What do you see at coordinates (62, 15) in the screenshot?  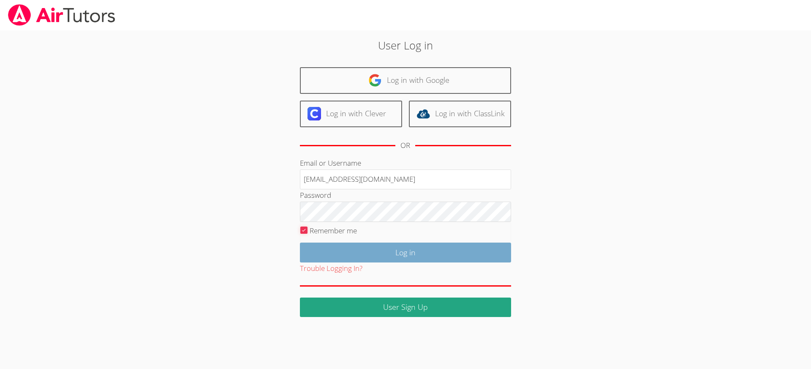 I see `img: airtutors_banner-c4298cdbf04f3fff15de1276eac7730deb9818008684d7c2e4769d2f7ddbe033.png` at bounding box center [62, 15].